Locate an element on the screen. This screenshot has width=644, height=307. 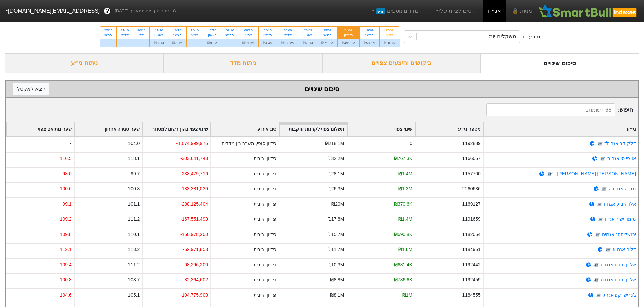
div: ₪370.6K is located at coordinates (403, 204).